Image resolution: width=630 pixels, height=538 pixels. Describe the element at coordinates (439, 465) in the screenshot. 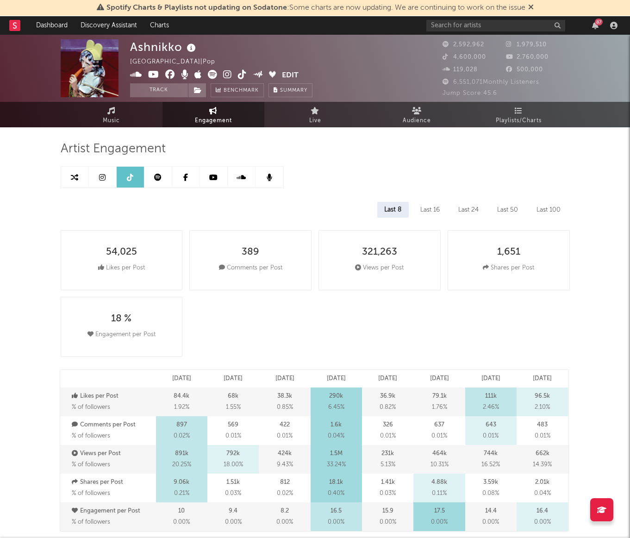

I see `span: 10.31 %` at that location.